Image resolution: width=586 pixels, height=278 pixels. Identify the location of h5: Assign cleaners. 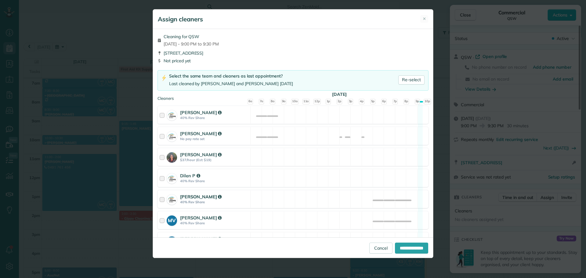
(180, 19).